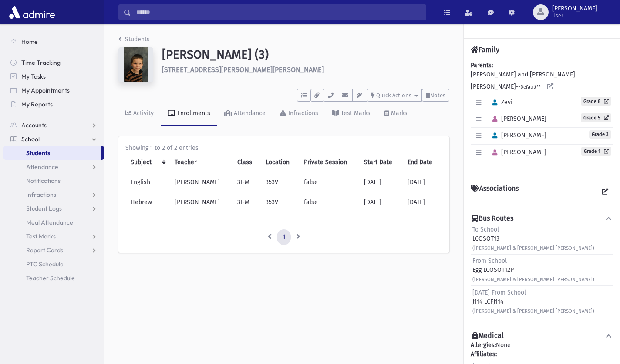 The height and width of the screenshot is (364, 620). I want to click on button: Medical, so click(541, 336).